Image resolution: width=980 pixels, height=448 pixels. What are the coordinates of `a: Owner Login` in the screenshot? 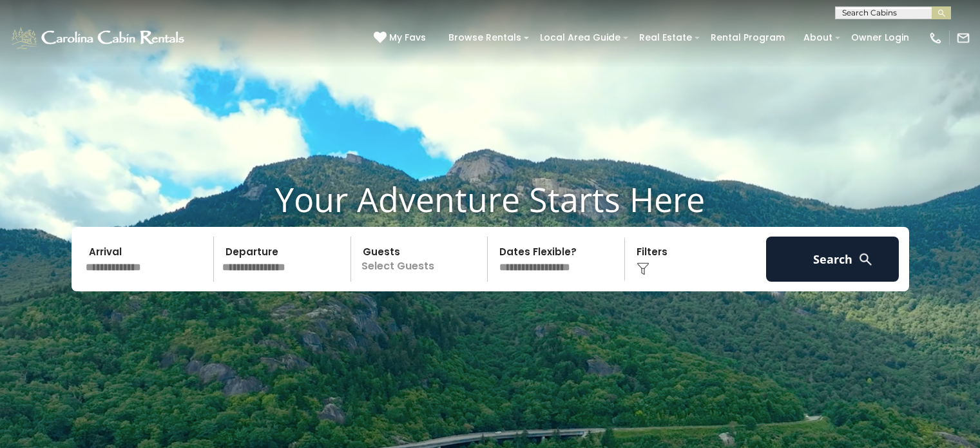 It's located at (881, 37).